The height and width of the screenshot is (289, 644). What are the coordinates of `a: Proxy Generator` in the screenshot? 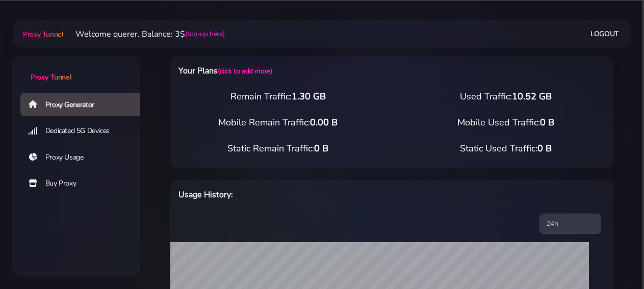 It's located at (84, 105).